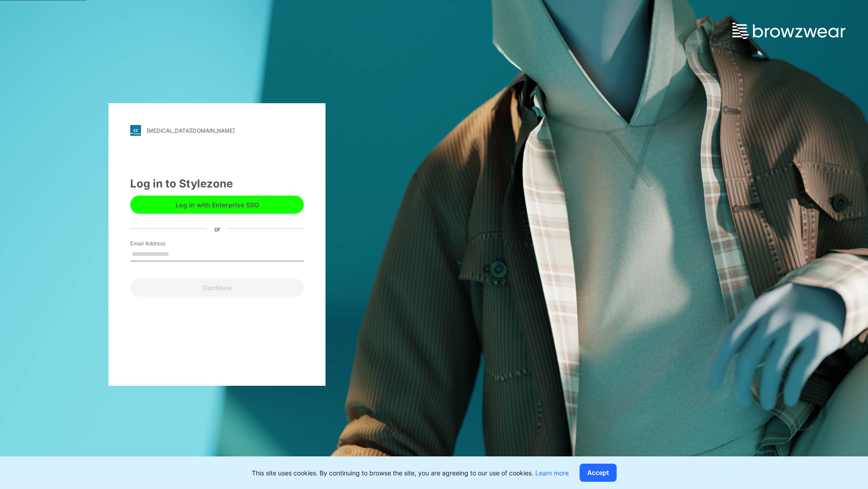  I want to click on p: This site uses cookies. By continuing to browse the site, you are agreeing to our use of cookies., so click(410, 473).